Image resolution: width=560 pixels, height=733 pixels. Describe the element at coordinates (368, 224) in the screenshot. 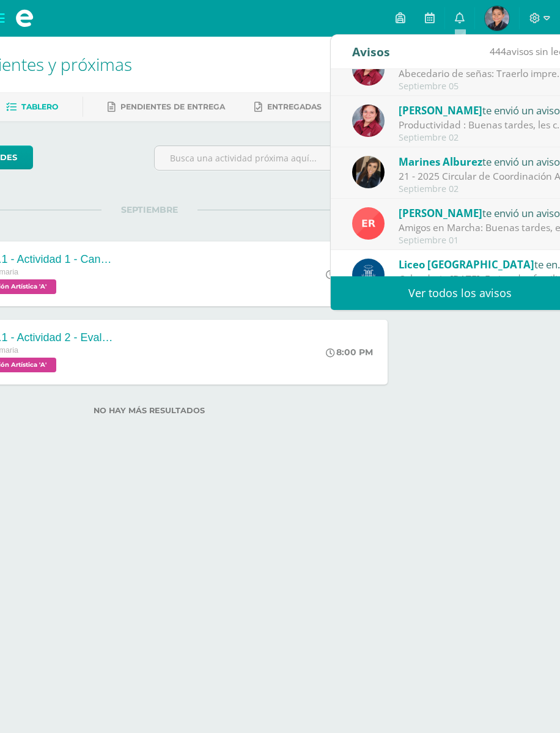

I see `img: ed9d0f9ada1ed51f1affca204018d046.png` at that location.